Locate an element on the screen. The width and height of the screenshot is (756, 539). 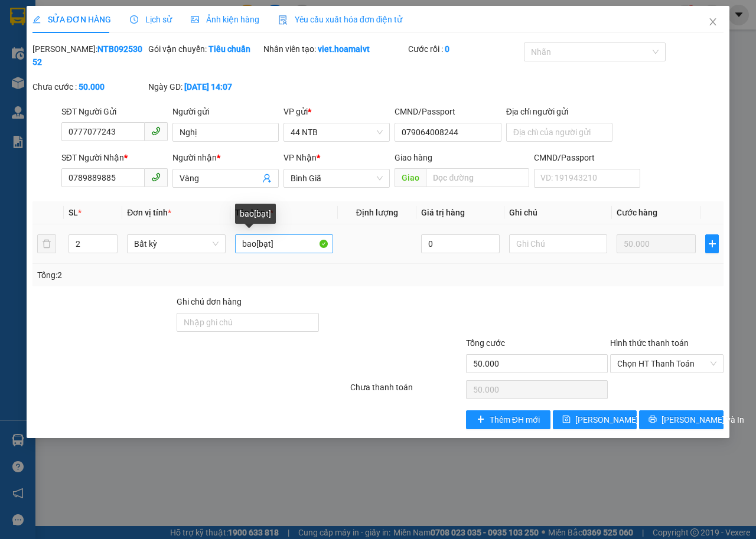
span: 44 NTB is located at coordinates (336, 132).